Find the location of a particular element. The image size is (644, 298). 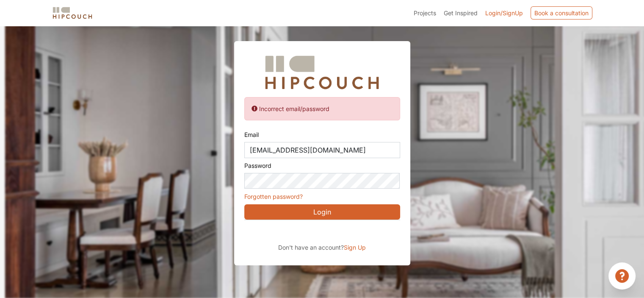

label: Email is located at coordinates (252, 135).